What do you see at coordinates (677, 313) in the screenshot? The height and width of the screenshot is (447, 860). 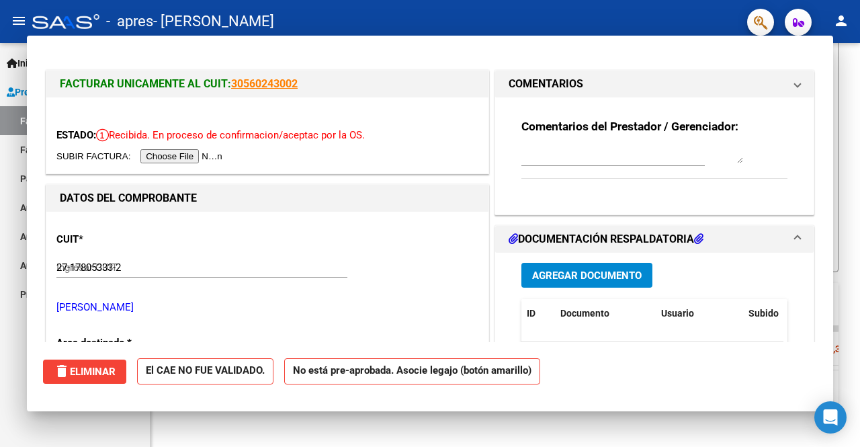 I see `span: Usuario` at bounding box center [677, 313].